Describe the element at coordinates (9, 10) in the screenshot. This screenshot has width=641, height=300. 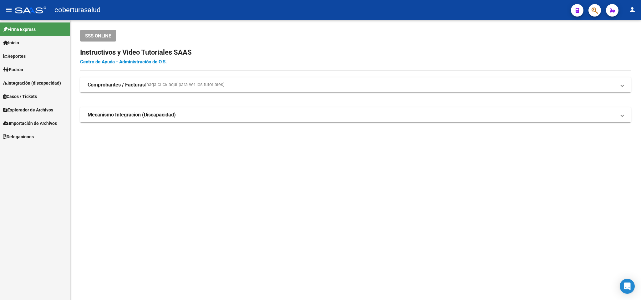
I see `mat-icon: menu` at that location.